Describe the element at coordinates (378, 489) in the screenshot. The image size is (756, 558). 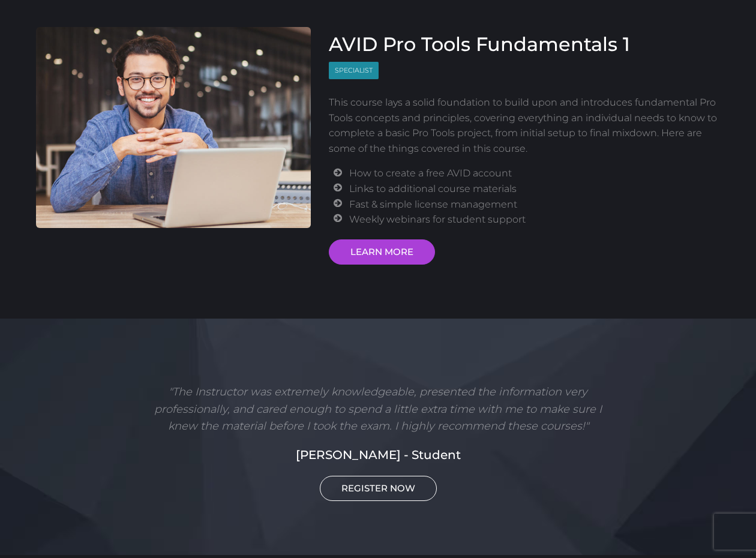
I see `a: REGISTER NOW` at that location.